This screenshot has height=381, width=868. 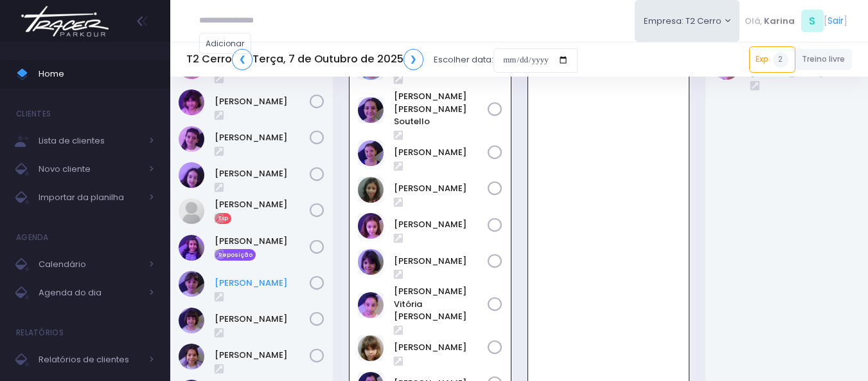 What do you see at coordinates (370, 348) in the screenshot?
I see `img: Nina Carletto Barbosa` at bounding box center [370, 348].